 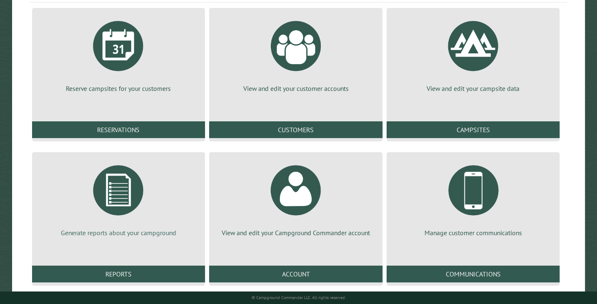 What do you see at coordinates (296, 88) in the screenshot?
I see `p: View and edit your customer accounts` at bounding box center [296, 88].